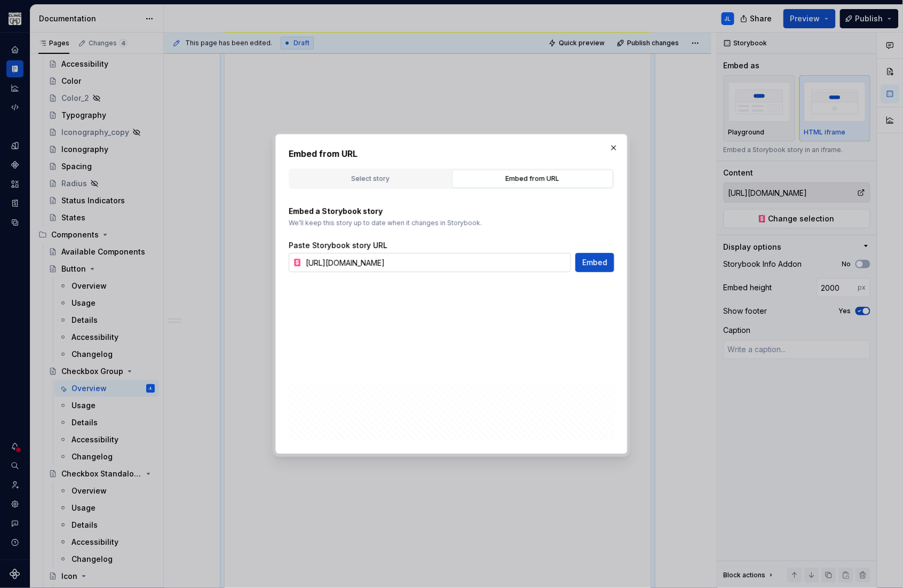 The width and height of the screenshot is (903, 588). I want to click on div: Embed from URL, so click(533, 179).